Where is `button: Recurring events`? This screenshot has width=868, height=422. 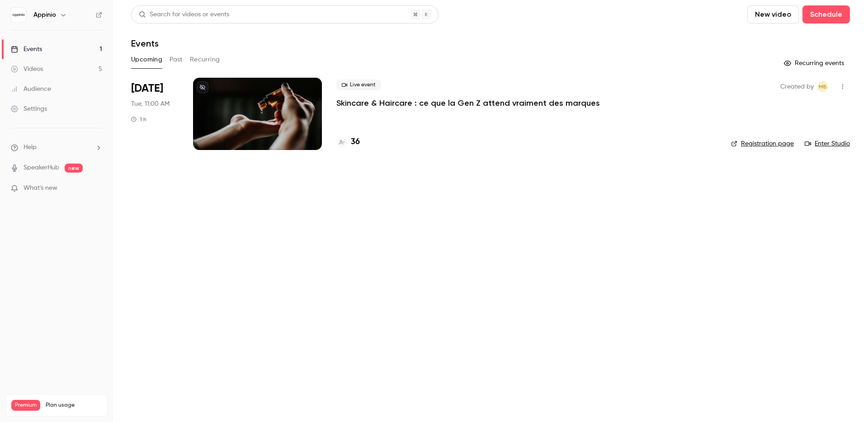 button: Recurring events is located at coordinates (815, 63).